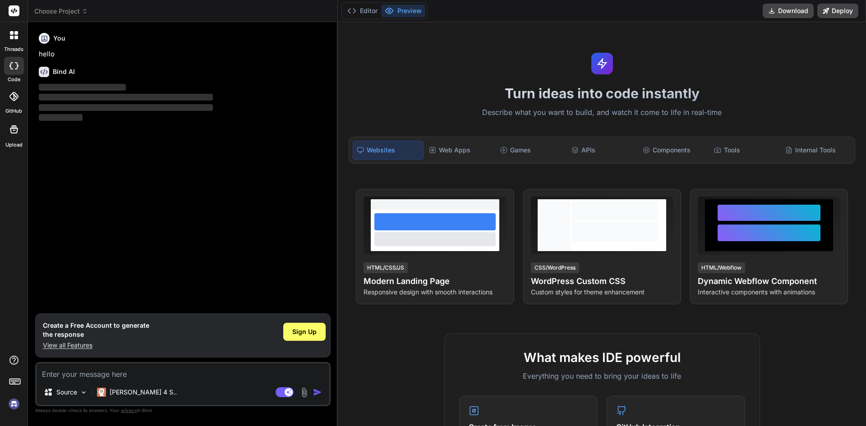 The width and height of the screenshot is (866, 426). Describe the element at coordinates (14, 145) in the screenshot. I see `label: Upload` at that location.